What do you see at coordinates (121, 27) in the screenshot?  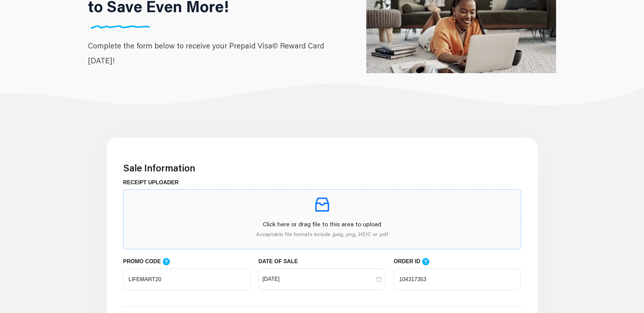 I see `img: Divider` at bounding box center [121, 27].